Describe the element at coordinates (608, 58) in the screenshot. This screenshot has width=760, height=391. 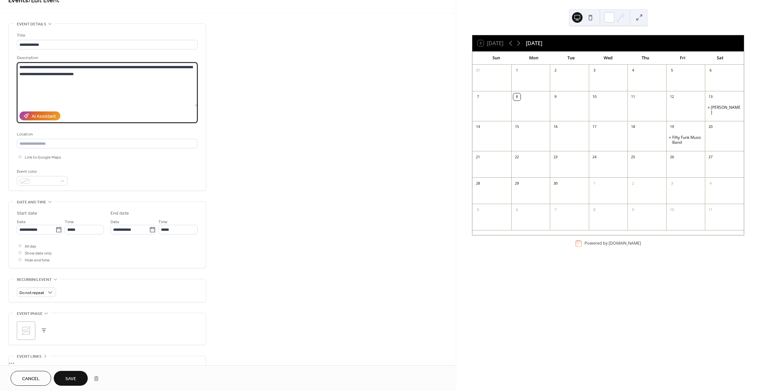
I see `div: Wed` at that location.